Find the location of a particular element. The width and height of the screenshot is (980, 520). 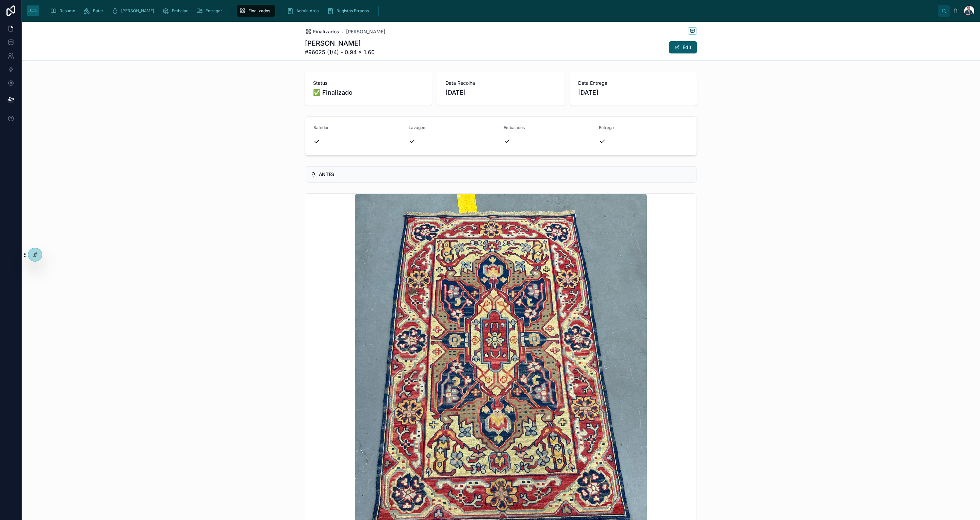

span: Embalar is located at coordinates (180, 10).